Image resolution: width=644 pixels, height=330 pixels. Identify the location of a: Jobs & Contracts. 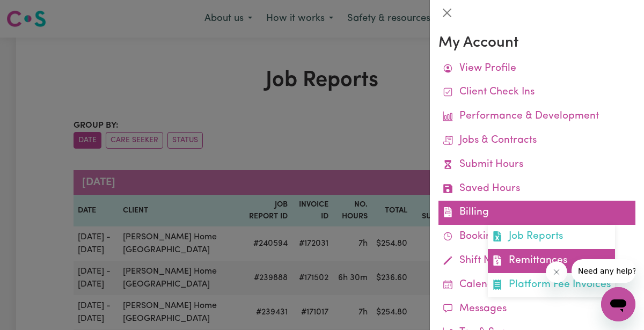
(536, 141).